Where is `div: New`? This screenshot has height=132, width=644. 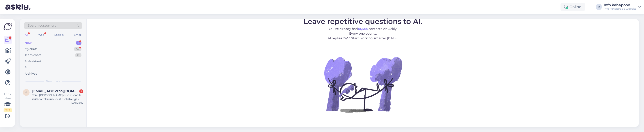
div: New is located at coordinates (28, 43).